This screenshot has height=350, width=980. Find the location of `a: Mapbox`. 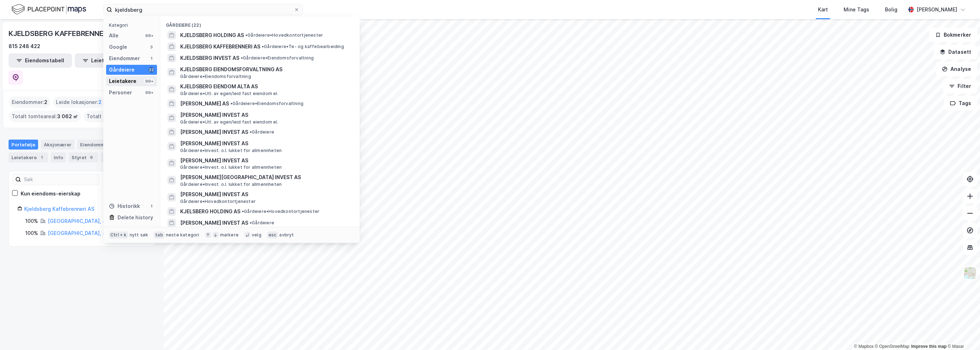

a: Mapbox is located at coordinates (864, 347).